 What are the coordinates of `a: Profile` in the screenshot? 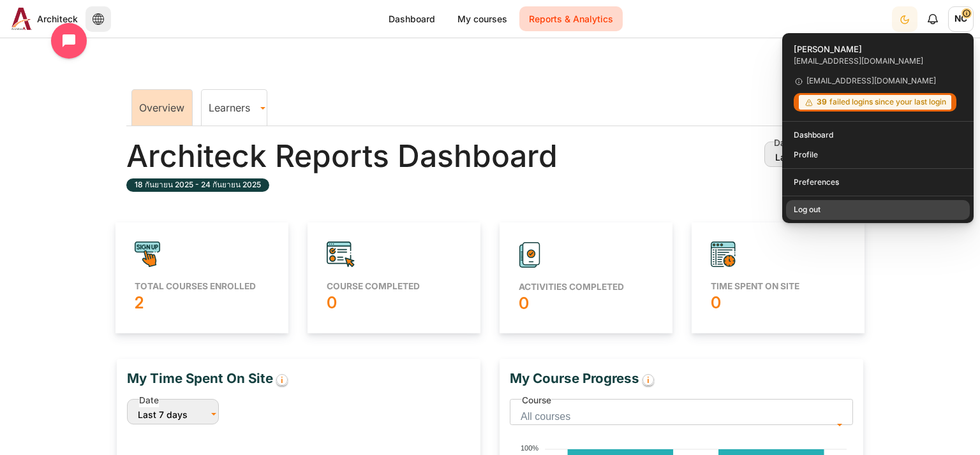 It's located at (878, 155).